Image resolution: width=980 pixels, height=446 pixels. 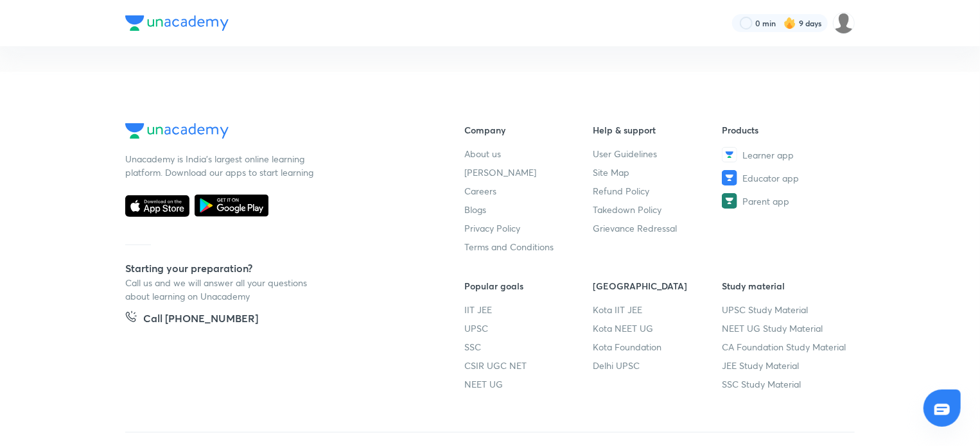 What do you see at coordinates (786, 286) in the screenshot?
I see `h6: Study material` at bounding box center [786, 286].